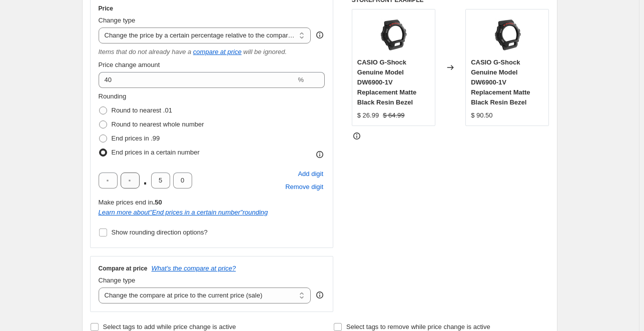  Describe the element at coordinates (193, 268) in the screenshot. I see `button: What's the compare at price?` at that location.